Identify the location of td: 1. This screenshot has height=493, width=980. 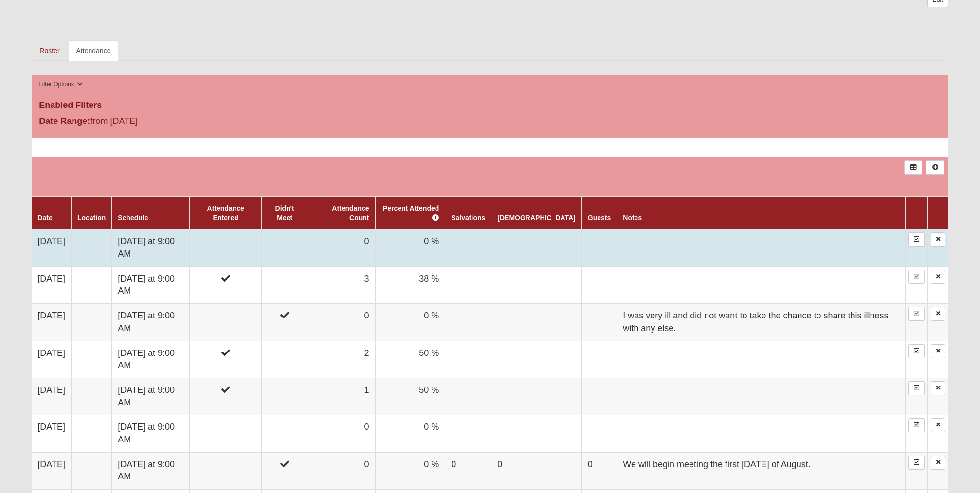
(341, 396).